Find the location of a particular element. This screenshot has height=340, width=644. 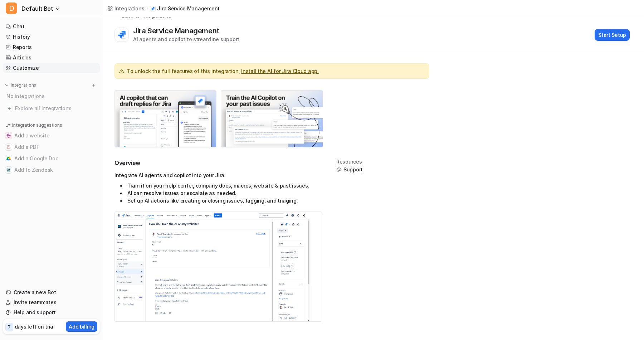

img: Add a website is located at coordinates (8, 136).